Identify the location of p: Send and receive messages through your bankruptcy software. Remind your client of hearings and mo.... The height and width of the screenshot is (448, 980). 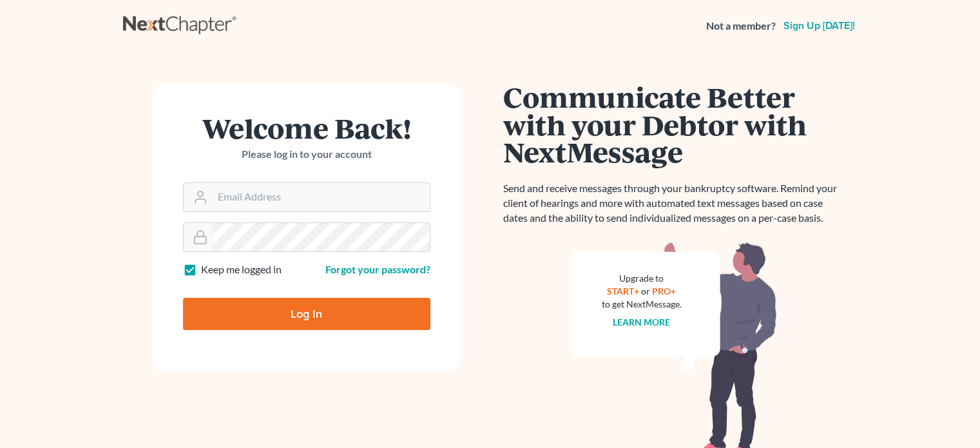
(674, 203).